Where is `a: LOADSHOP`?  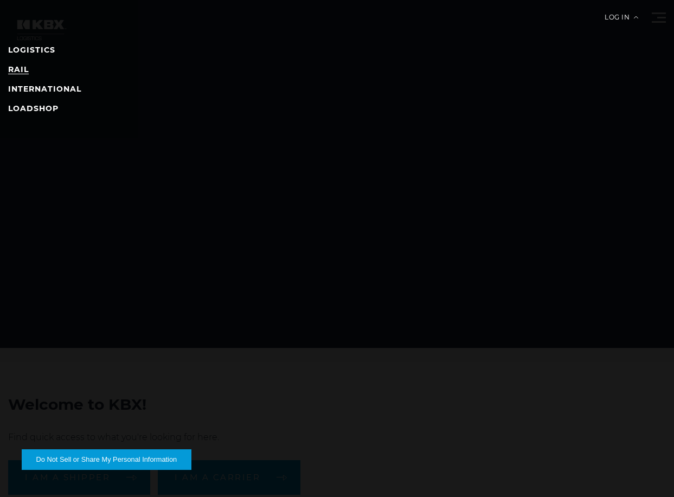
a: LOADSHOP is located at coordinates (33, 108).